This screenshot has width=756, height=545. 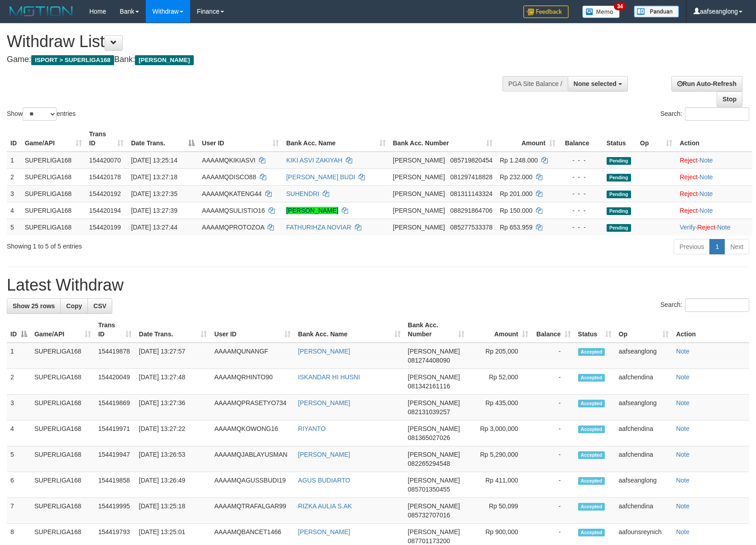 I want to click on th: Balance: activate to sort column ascending, so click(x=553, y=329).